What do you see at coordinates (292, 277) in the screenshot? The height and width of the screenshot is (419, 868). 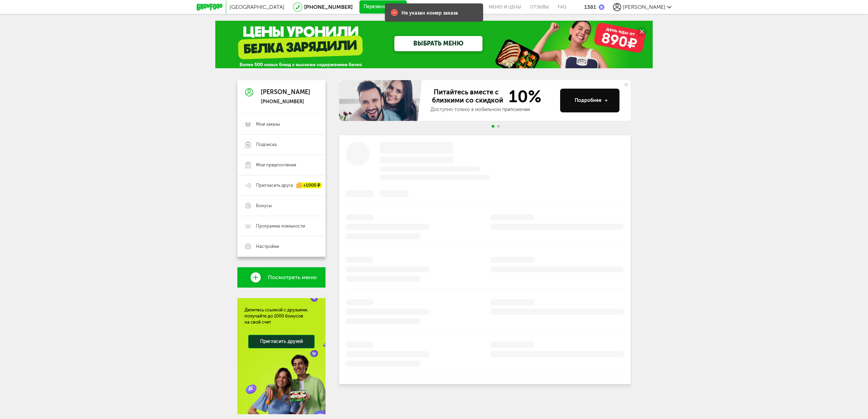 I see `span: Посмотреть меню` at bounding box center [292, 277].